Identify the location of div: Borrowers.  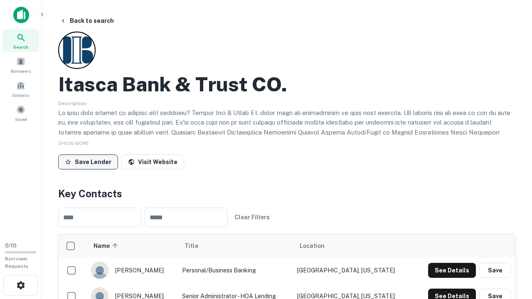
(21, 65).